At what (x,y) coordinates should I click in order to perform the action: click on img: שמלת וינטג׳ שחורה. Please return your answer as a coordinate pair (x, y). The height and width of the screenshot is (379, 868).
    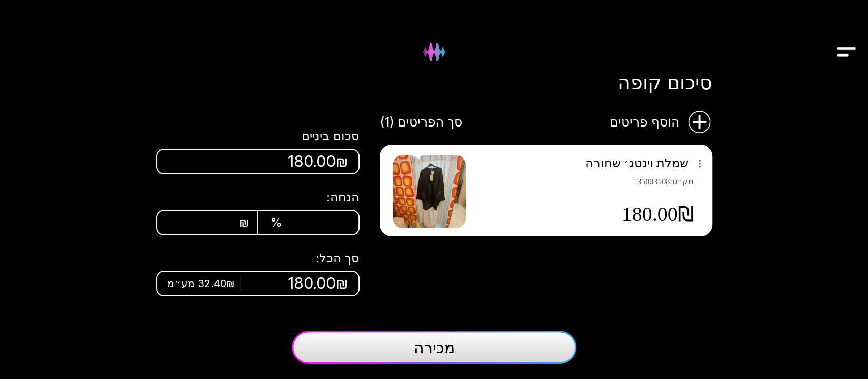
    Looking at the image, I should click on (429, 192).